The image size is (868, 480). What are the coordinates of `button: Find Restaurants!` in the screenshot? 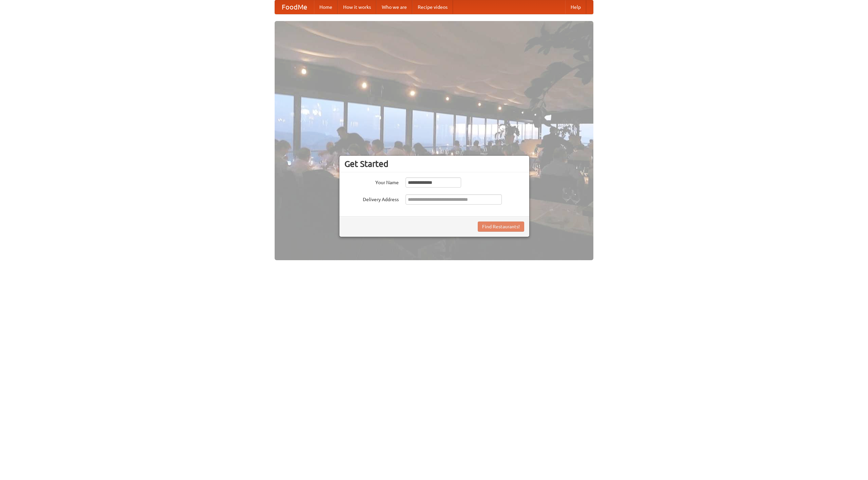 It's located at (501, 227).